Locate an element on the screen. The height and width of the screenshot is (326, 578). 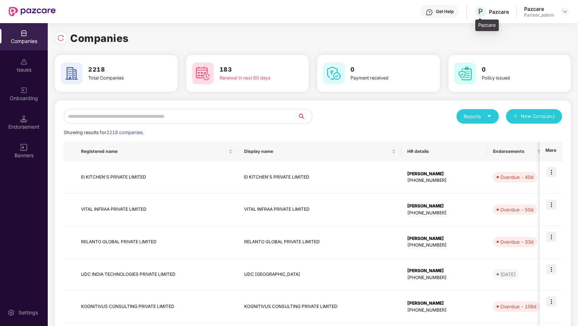
div: Payment received is located at coordinates (381, 78).